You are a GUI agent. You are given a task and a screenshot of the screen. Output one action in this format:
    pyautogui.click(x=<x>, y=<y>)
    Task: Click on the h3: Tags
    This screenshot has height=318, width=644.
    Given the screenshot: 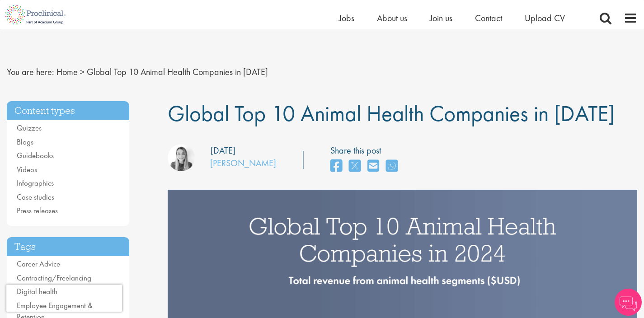 What is the action you would take?
    pyautogui.click(x=68, y=247)
    